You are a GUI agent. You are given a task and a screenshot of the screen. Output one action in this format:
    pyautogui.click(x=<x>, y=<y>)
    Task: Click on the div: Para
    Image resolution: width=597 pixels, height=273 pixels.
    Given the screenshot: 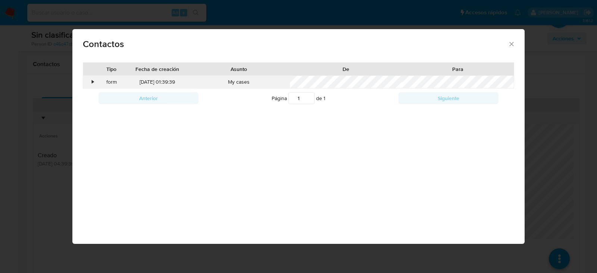 What is the action you would take?
    pyautogui.click(x=458, y=69)
    